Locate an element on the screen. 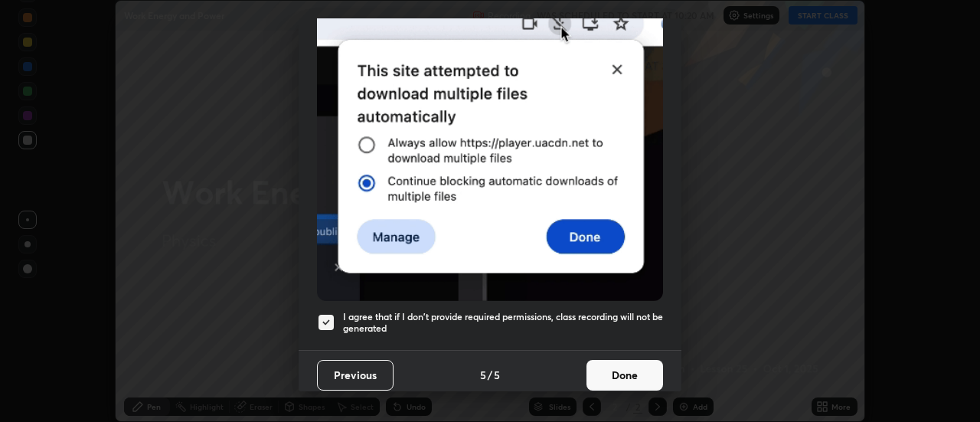 The width and height of the screenshot is (980, 422). h5: I agree that if I don't provide required permissions, class recording will not be generated is located at coordinates (503, 323).